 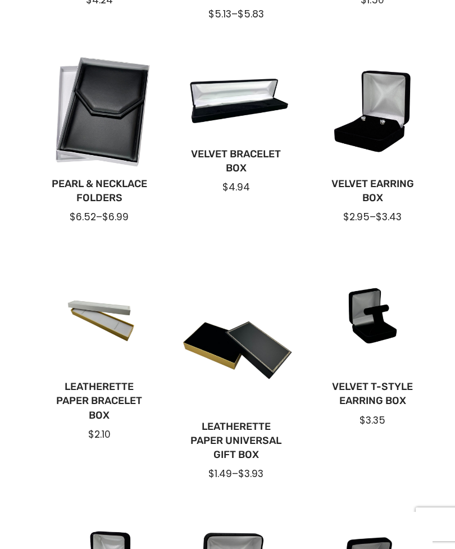 What do you see at coordinates (115, 217) in the screenshot?
I see `span: $6.99` at bounding box center [115, 217].